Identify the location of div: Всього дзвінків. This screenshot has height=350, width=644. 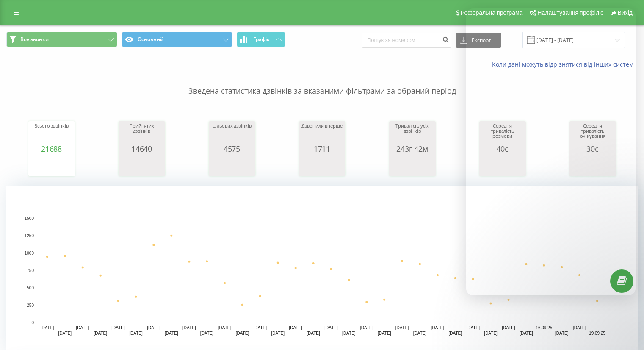
(52, 134).